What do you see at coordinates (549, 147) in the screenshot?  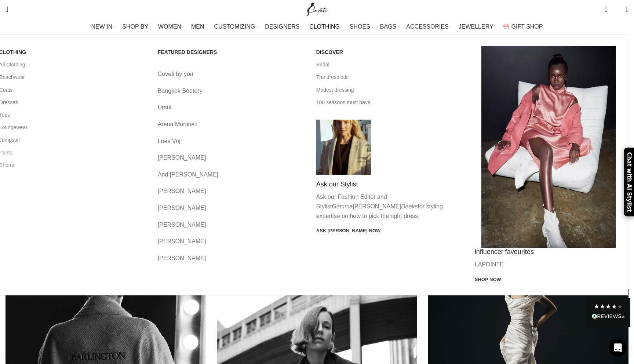 I see `a: Banner link` at bounding box center [549, 147].